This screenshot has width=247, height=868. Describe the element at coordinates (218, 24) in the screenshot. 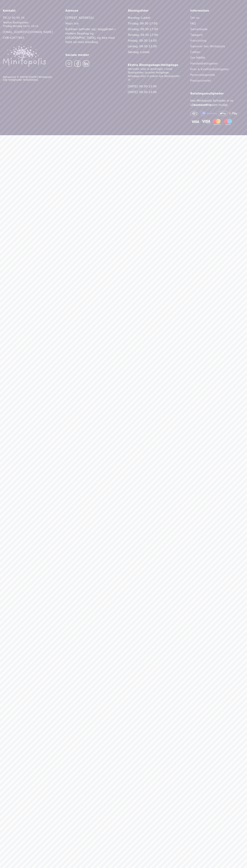

I see `a: FAQ` at that location.